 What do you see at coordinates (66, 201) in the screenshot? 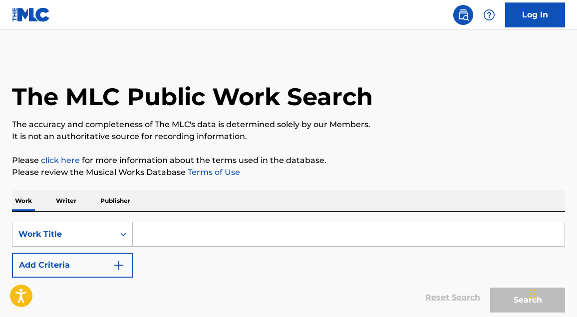
I see `p: Writer` at bounding box center [66, 201].